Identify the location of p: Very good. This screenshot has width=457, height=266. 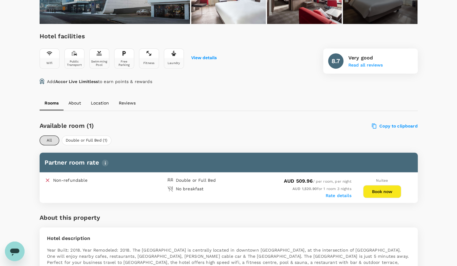
(366, 58).